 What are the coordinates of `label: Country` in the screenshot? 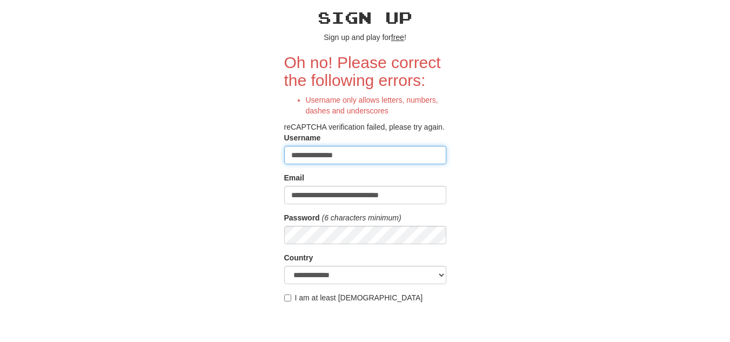 It's located at (299, 258).